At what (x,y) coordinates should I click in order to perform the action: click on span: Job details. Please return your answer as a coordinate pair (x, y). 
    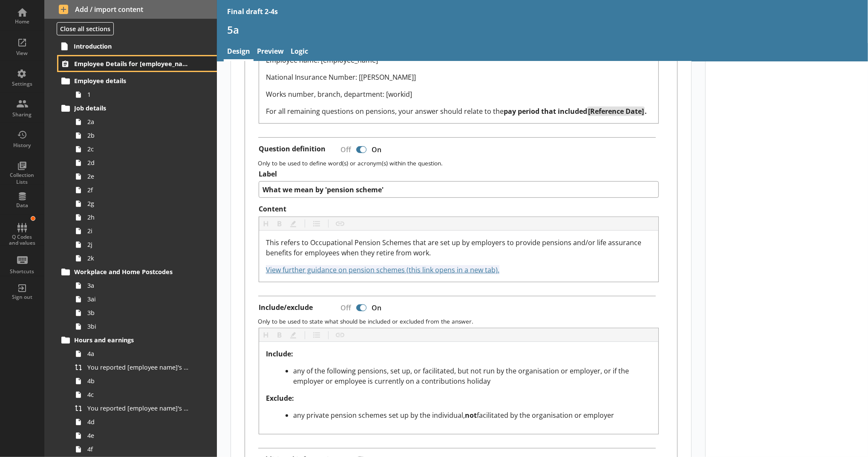
    Looking at the image, I should click on (131, 108).